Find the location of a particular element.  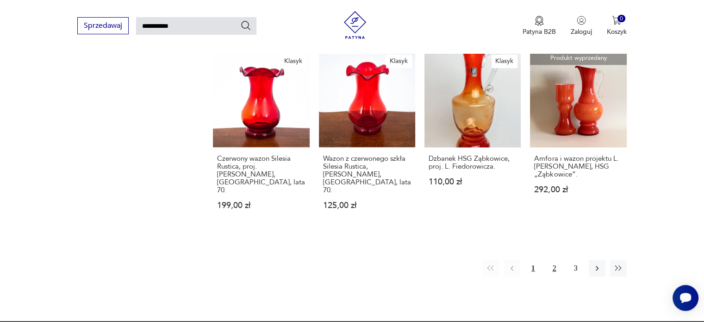

button: Sprzedawaj is located at coordinates (103, 25).